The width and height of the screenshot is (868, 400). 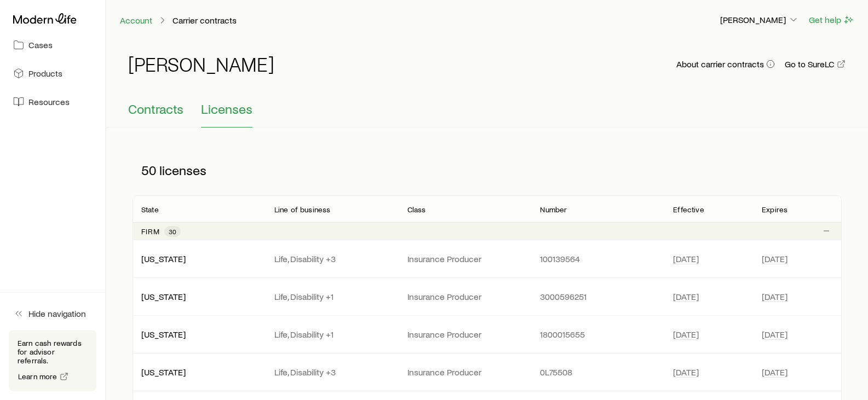 What do you see at coordinates (150, 210) in the screenshot?
I see `p: State` at bounding box center [150, 210].